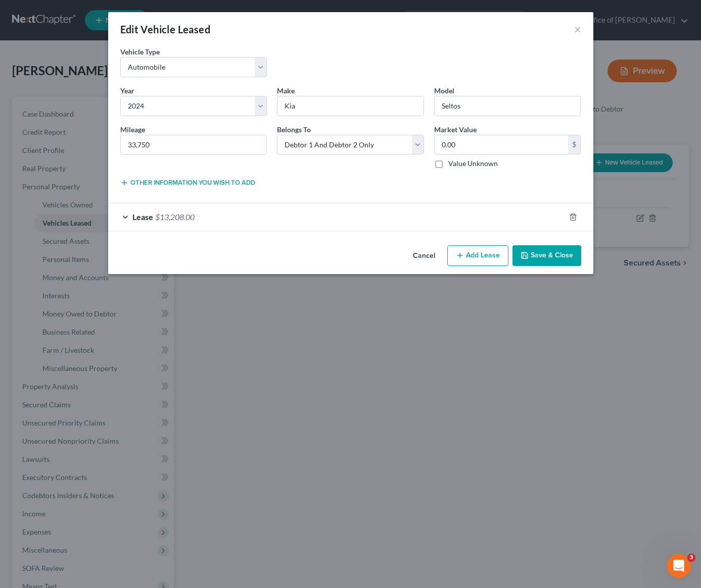  I want to click on label: Mileage, so click(133, 130).